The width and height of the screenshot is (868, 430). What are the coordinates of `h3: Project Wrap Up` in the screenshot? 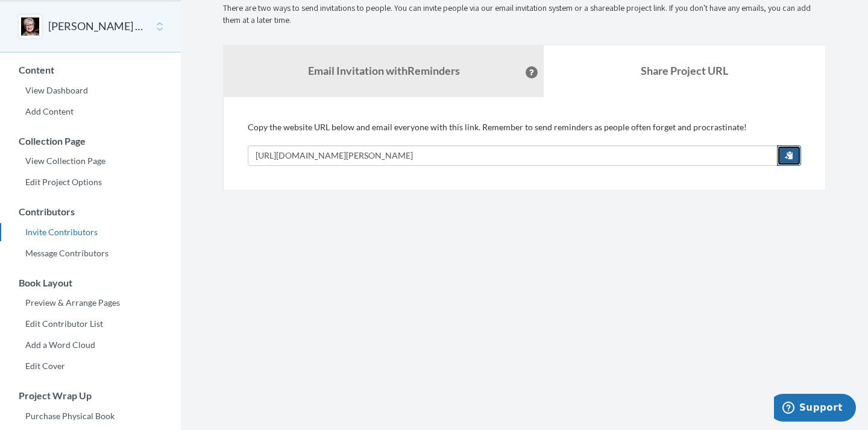 It's located at (91, 396).